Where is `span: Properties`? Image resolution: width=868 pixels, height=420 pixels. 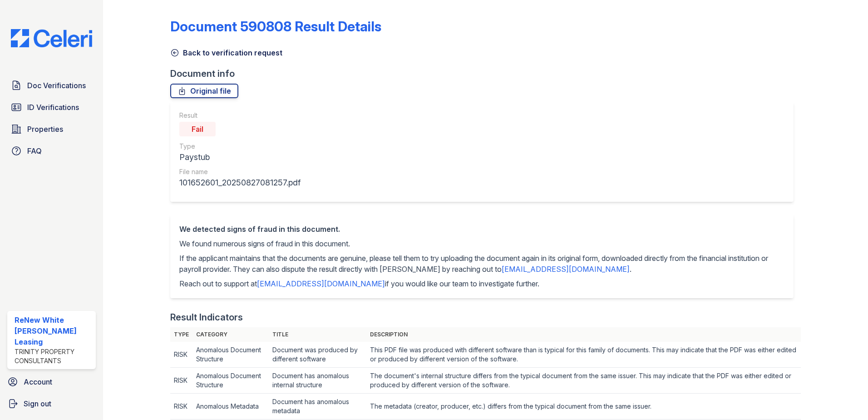
span: Properties is located at coordinates (45, 129).